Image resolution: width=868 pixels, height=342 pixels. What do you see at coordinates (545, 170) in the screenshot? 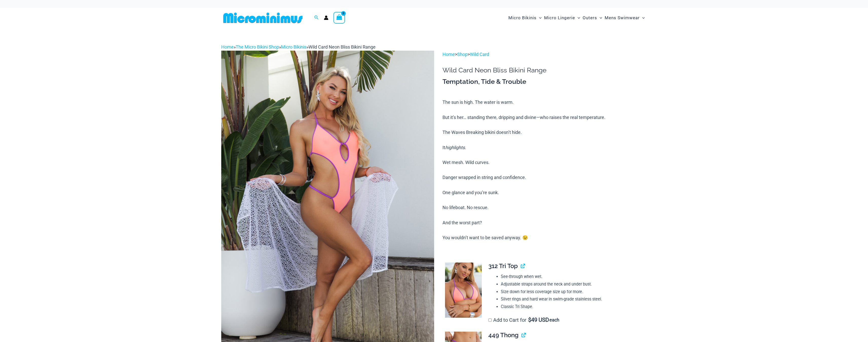
I see `p: The sun is high. The water is warm. But it’s her… standing there, dripping and divine—who raises ...` at bounding box center [545, 170].